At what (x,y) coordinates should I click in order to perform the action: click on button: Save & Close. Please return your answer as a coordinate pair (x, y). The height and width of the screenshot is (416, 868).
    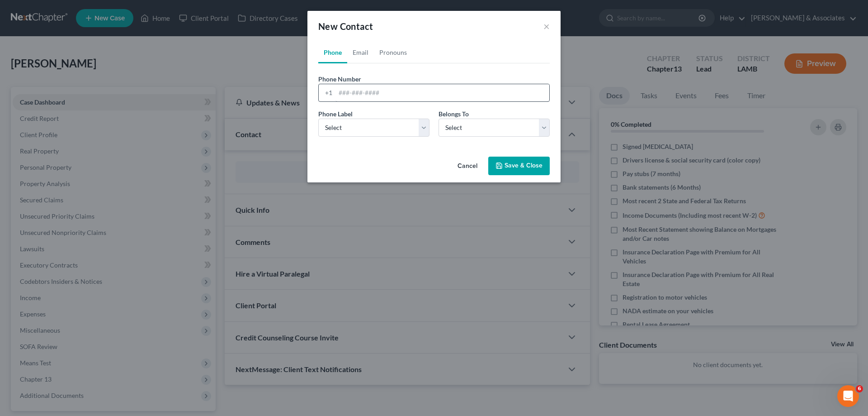
    Looking at the image, I should click on (519, 166).